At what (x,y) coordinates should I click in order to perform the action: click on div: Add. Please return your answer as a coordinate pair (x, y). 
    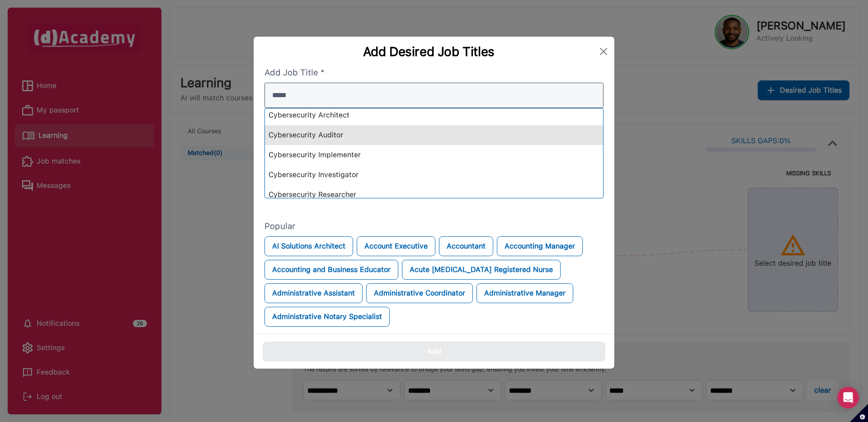
    Looking at the image, I should click on (434, 352).